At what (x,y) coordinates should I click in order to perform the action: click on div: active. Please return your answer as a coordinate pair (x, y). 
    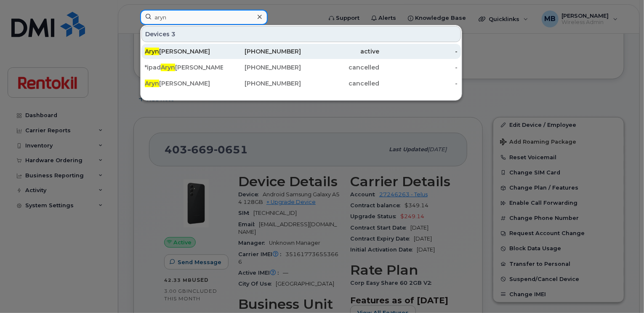
    Looking at the image, I should click on (340, 51).